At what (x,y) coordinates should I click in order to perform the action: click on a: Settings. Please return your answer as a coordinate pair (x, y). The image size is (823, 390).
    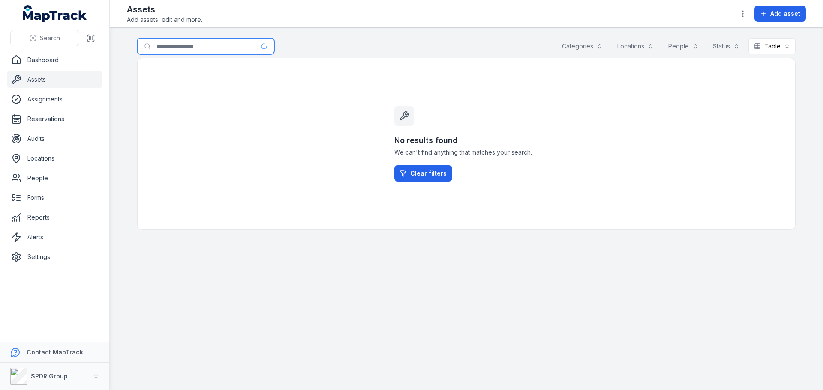
    Looking at the image, I should click on (54, 257).